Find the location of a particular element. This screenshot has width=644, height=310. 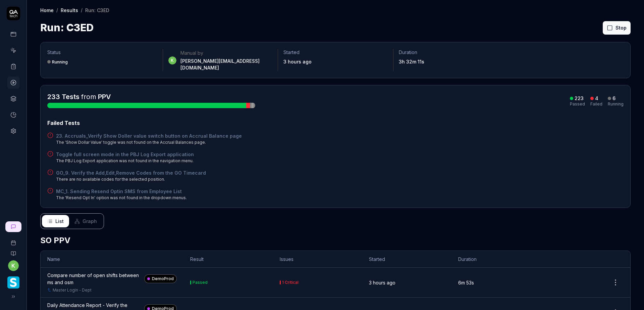

th: Issues is located at coordinates (318, 259).